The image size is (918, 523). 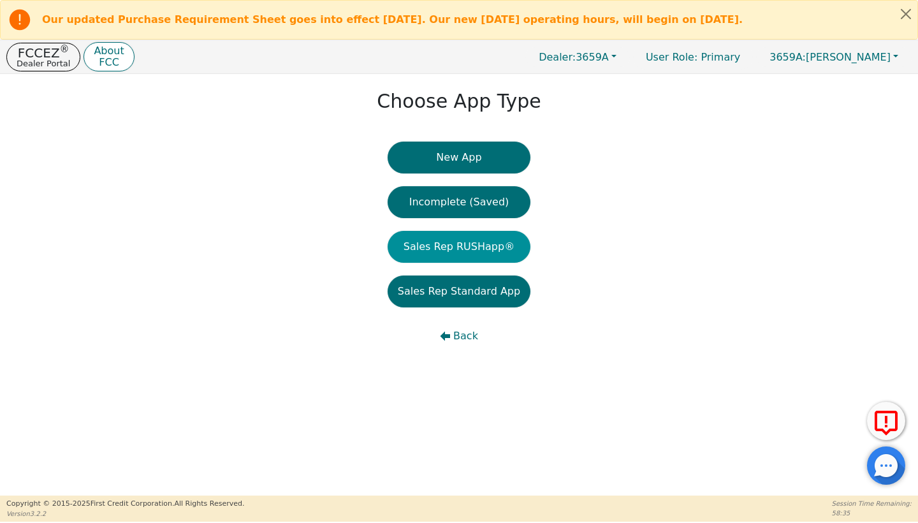 What do you see at coordinates (125, 513) in the screenshot?
I see `p: Version 3.2.2` at bounding box center [125, 513].